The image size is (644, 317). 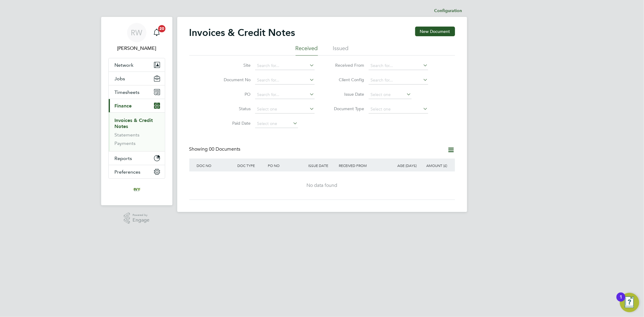 I want to click on div: AMOUNT (£), so click(x=434, y=165).